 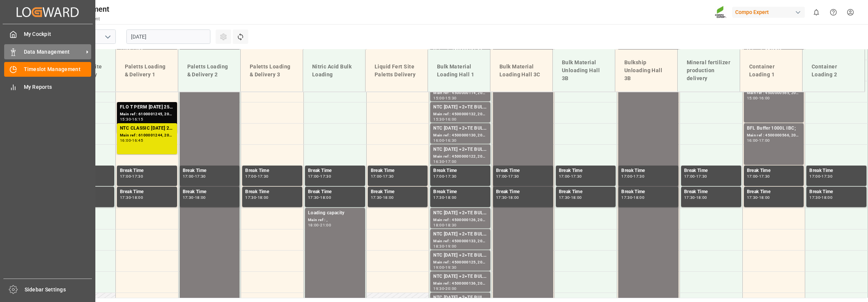 What do you see at coordinates (833, 12) in the screenshot?
I see `button: Help Center` at bounding box center [833, 12].